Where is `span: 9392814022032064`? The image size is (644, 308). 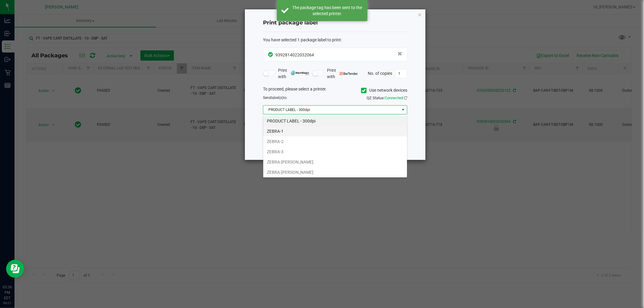 span: 9392814022032064 is located at coordinates (295, 55).